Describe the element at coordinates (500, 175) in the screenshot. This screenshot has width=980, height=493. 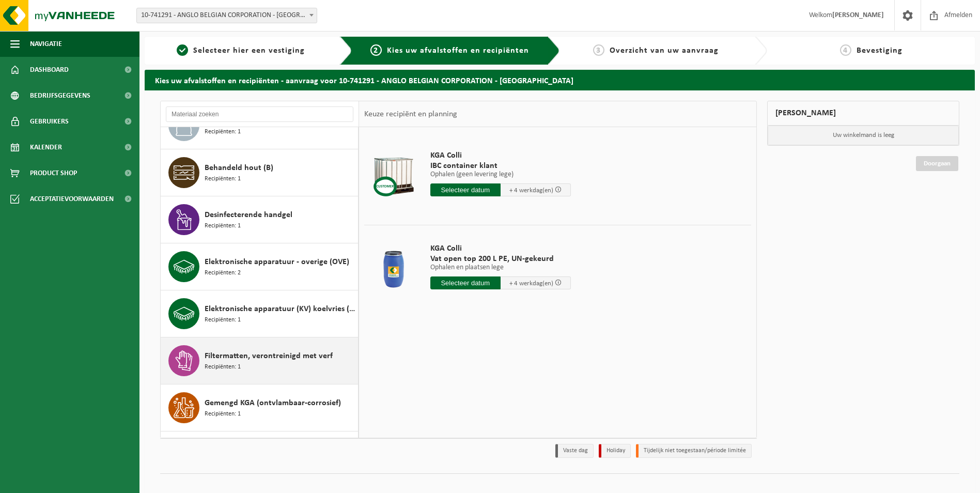
I see `p: Ophalen (geen levering lege)` at that location.